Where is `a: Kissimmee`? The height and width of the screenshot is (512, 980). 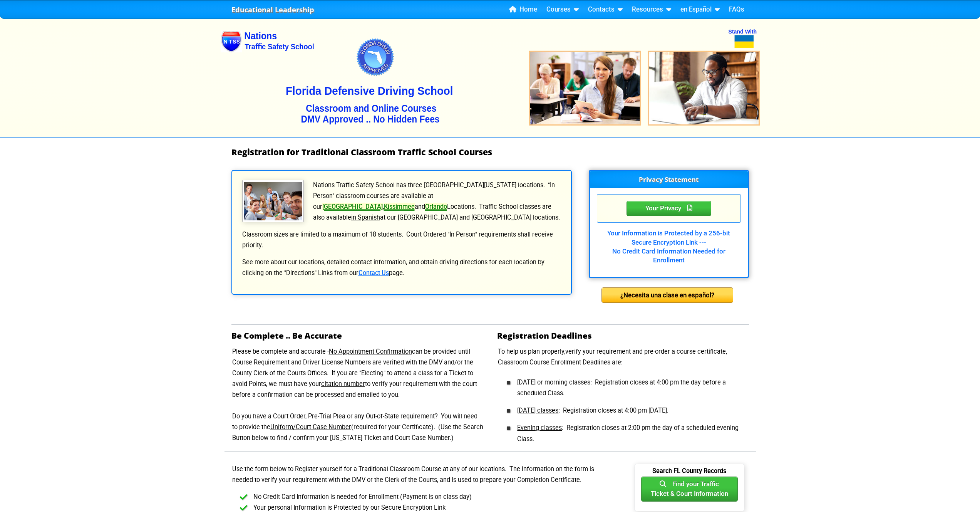 a: Kissimmee is located at coordinates (399, 207).